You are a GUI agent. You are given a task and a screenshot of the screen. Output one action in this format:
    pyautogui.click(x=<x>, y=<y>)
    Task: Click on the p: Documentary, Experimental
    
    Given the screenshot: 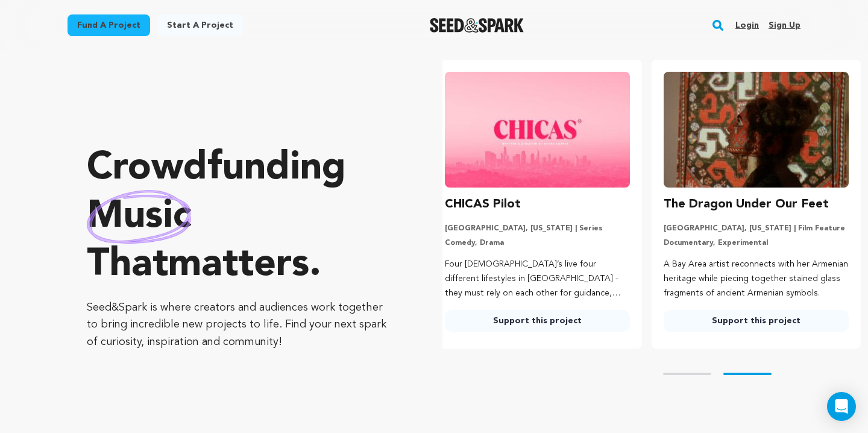 What is the action you would take?
    pyautogui.click(x=756, y=243)
    